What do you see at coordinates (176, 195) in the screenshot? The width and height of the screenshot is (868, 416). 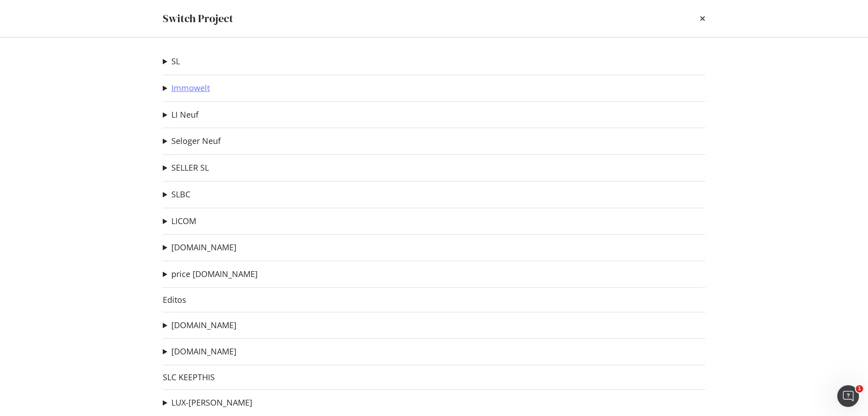 I see `summary: SLBC` at bounding box center [176, 195].